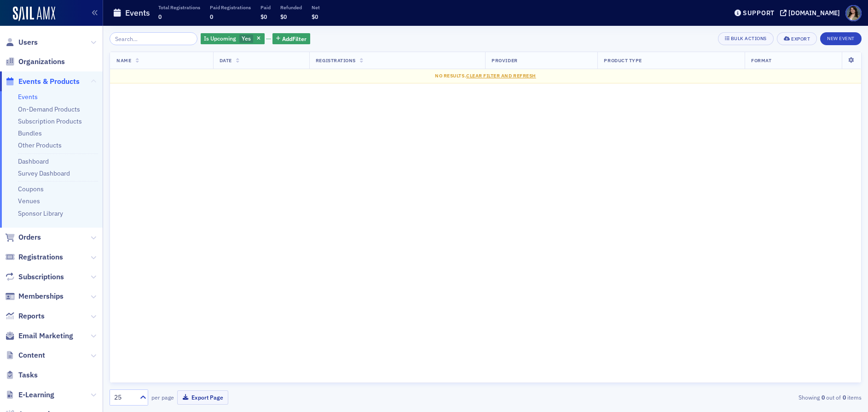 The width and height of the screenshot is (868, 412). I want to click on div: 25, so click(124, 397).